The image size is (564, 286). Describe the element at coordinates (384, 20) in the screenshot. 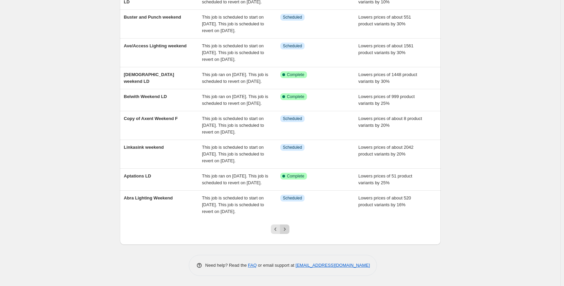

I see `span: Lowers prices of about 551 product variants by 30%` at that location.